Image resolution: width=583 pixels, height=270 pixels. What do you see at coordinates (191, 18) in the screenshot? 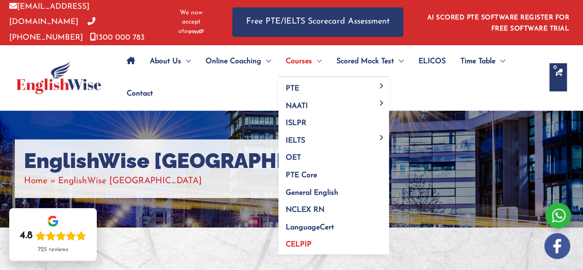
I see `span: We now accept` at bounding box center [191, 18].